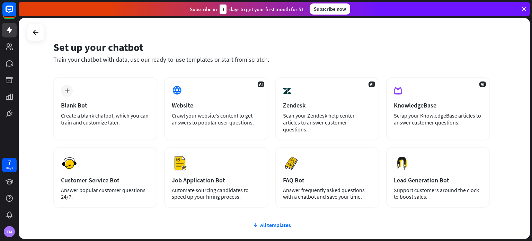 The height and width of the screenshot is (241, 532). What do you see at coordinates (67, 91) in the screenshot?
I see `i: plus` at bounding box center [67, 91].